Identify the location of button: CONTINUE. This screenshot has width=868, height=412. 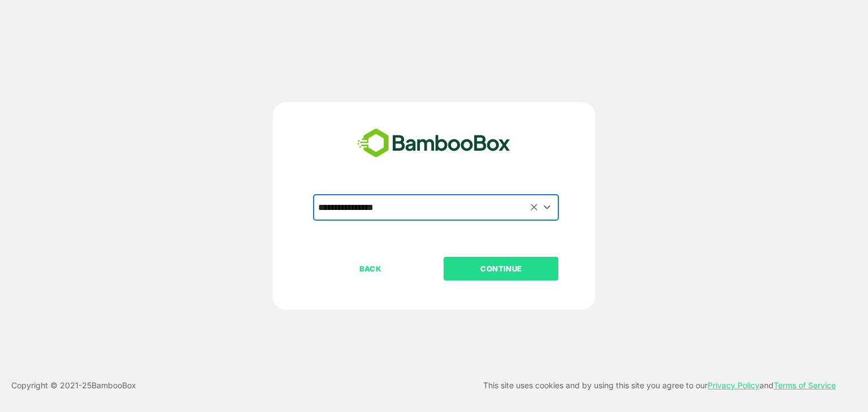
(501, 269).